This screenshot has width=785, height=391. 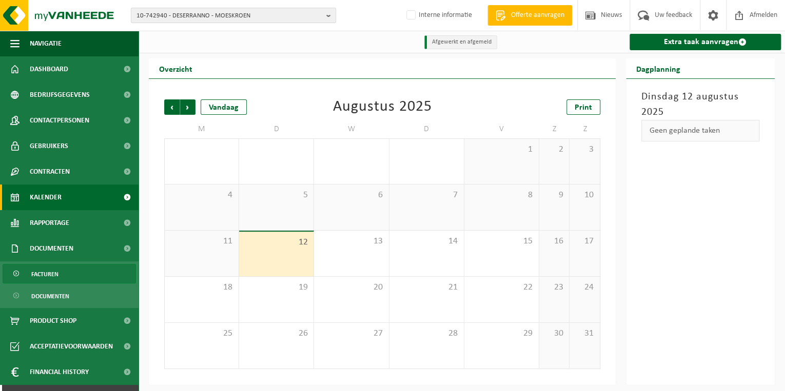 What do you see at coordinates (351, 334) in the screenshot?
I see `span: 27` at bounding box center [351, 334].